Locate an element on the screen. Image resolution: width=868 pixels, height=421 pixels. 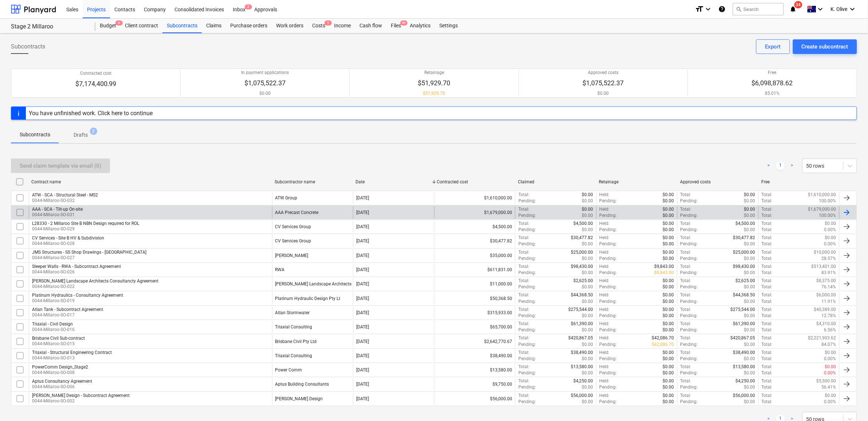
div: $56,000.00 is located at coordinates (475, 398).